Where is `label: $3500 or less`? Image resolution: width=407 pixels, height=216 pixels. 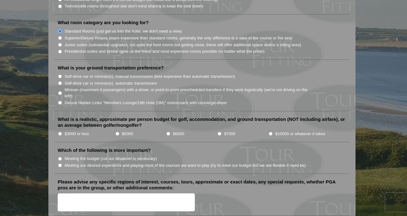
label: $3500 or less is located at coordinates (77, 134).